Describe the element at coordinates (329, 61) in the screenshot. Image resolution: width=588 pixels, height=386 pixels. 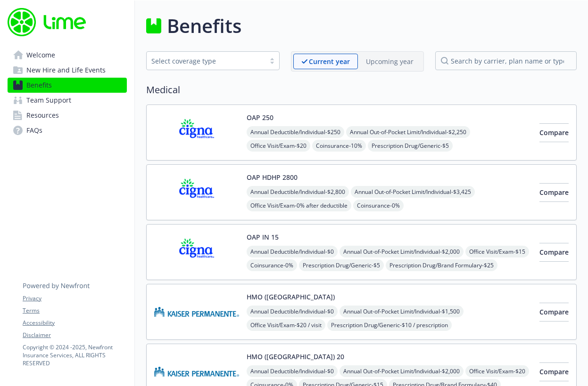
I see `p: Current year` at that location.